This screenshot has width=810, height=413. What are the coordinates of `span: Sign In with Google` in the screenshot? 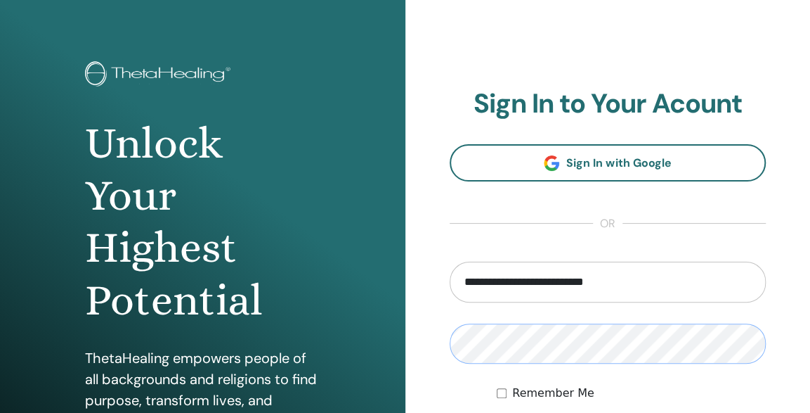 It's located at (618, 162).